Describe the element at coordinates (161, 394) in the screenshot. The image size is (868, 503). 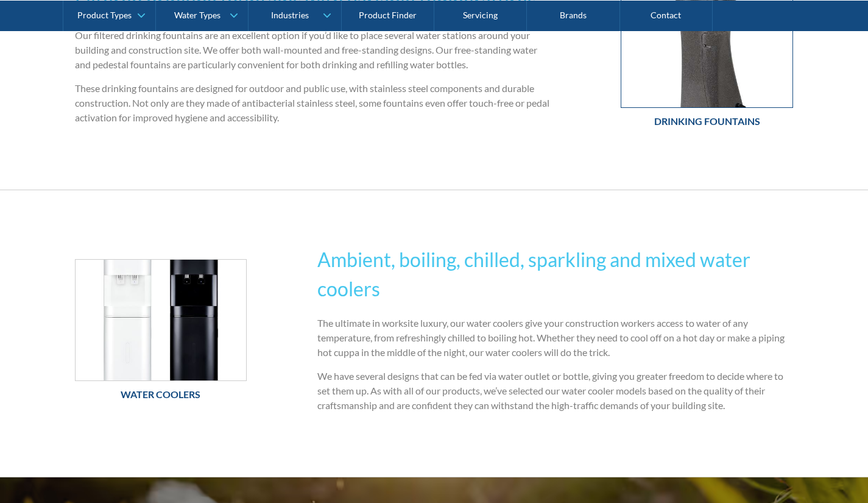
I see `h6: Water Coolers` at that location.